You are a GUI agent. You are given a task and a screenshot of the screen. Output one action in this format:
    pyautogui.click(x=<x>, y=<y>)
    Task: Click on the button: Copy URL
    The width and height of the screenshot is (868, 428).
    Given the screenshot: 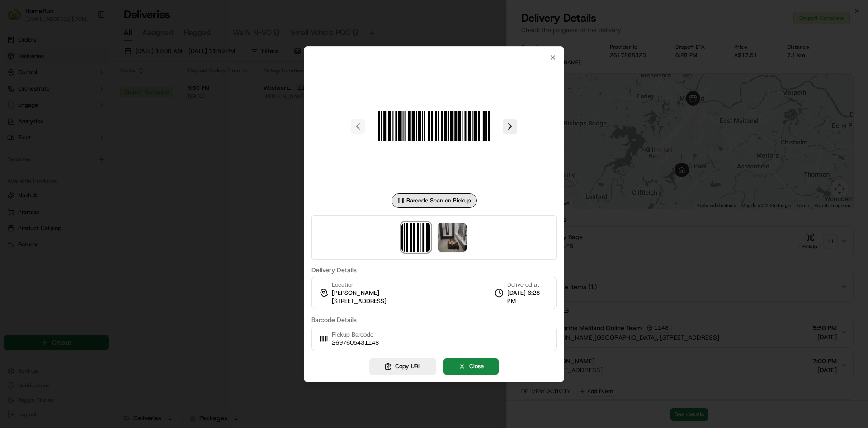 What is the action you would take?
    pyautogui.click(x=403, y=366)
    